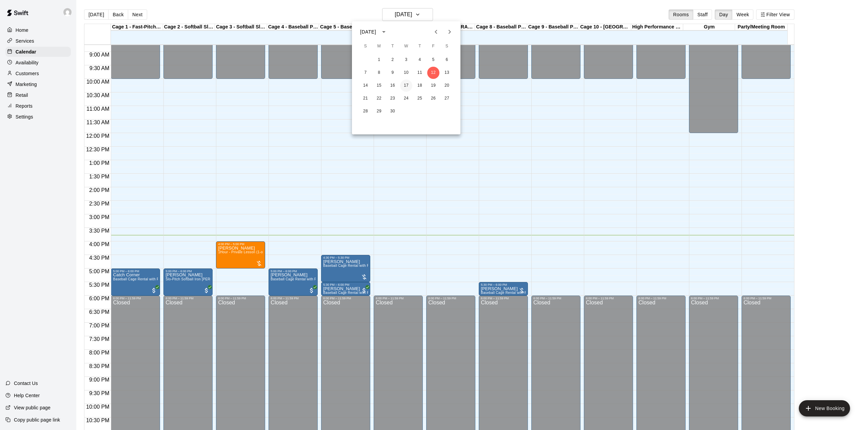 This screenshot has height=430, width=868. Describe the element at coordinates (379, 99) in the screenshot. I see `button: 22` at that location.